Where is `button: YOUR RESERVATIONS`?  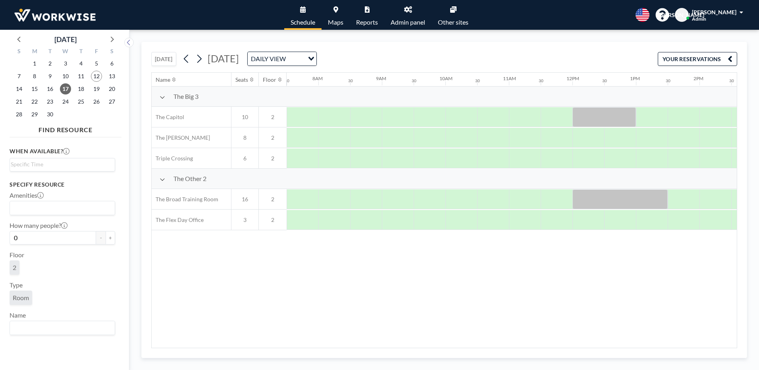
button: YOUR RESERVATIONS is located at coordinates (697, 59).